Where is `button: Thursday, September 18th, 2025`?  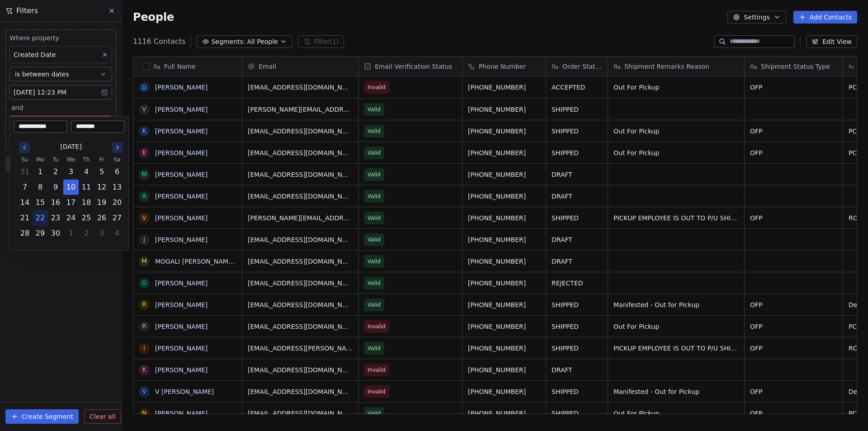
button: Thursday, September 18th, 2025 is located at coordinates (87, 202).